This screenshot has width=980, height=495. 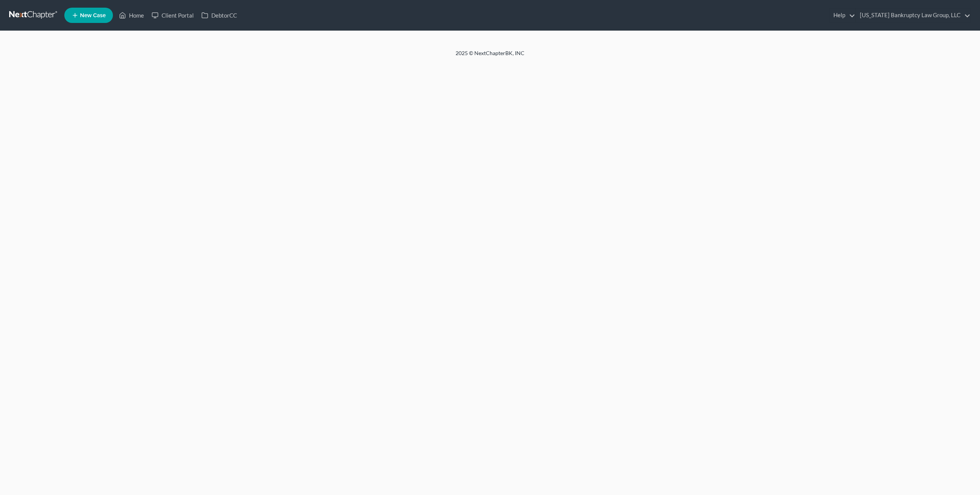 What do you see at coordinates (490, 56) in the screenshot?
I see `div: 2025 © NextChapterBK, INC` at bounding box center [490, 56].